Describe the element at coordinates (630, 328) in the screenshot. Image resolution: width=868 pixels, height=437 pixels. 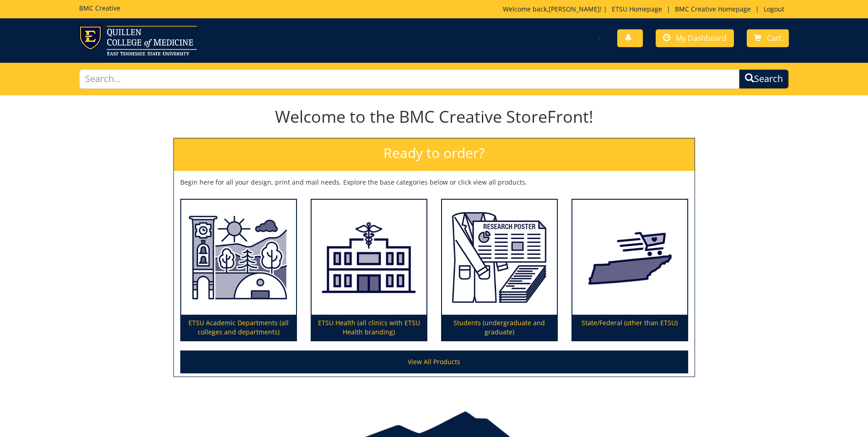
I see `p: State/Federal (other than ETSU)` at that location.